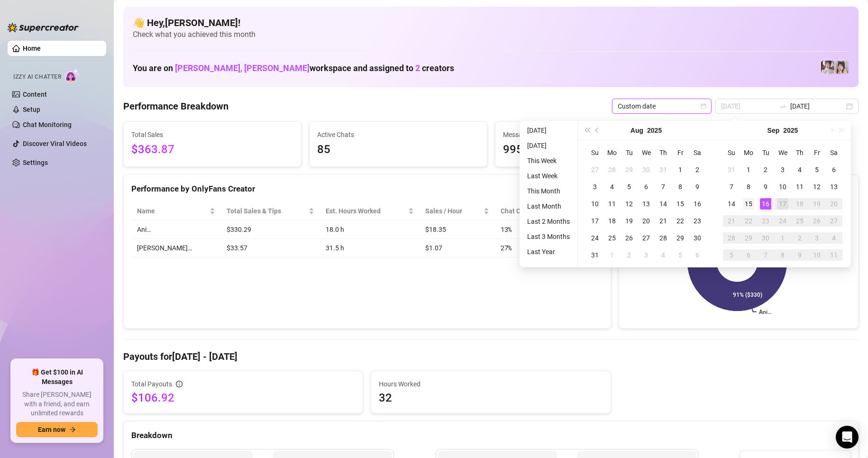  Describe the element at coordinates (57, 376) in the screenshot. I see `span: 🎁 Get $100 in AI Messages` at that location.